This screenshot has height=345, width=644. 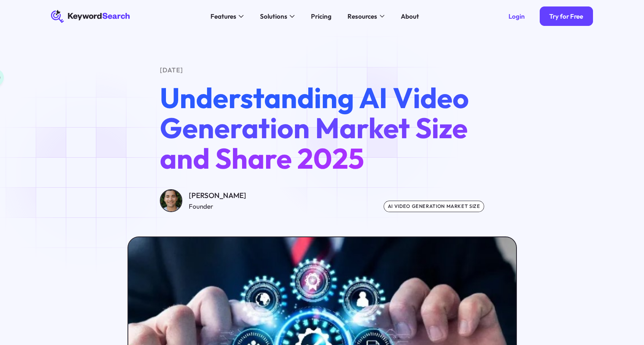 I want to click on div: Founder, so click(x=217, y=206).